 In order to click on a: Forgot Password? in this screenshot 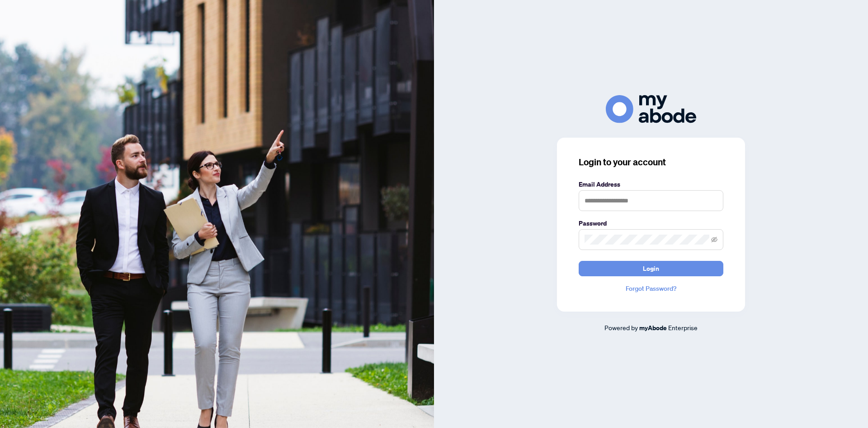, I will do `click(651, 288)`.